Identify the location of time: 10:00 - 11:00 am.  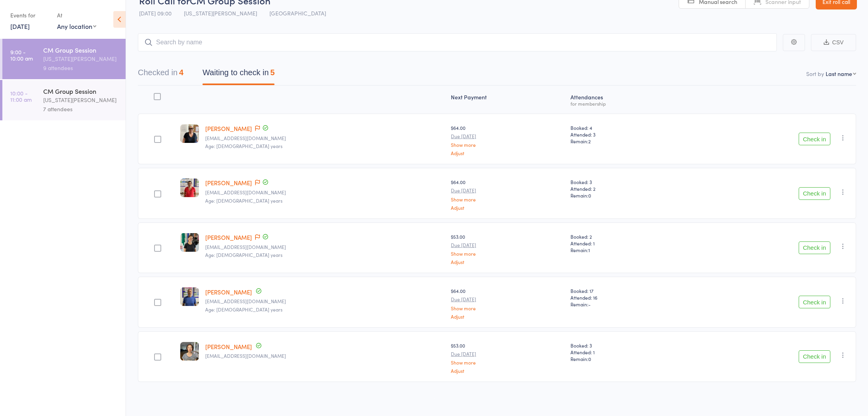
(21, 96).